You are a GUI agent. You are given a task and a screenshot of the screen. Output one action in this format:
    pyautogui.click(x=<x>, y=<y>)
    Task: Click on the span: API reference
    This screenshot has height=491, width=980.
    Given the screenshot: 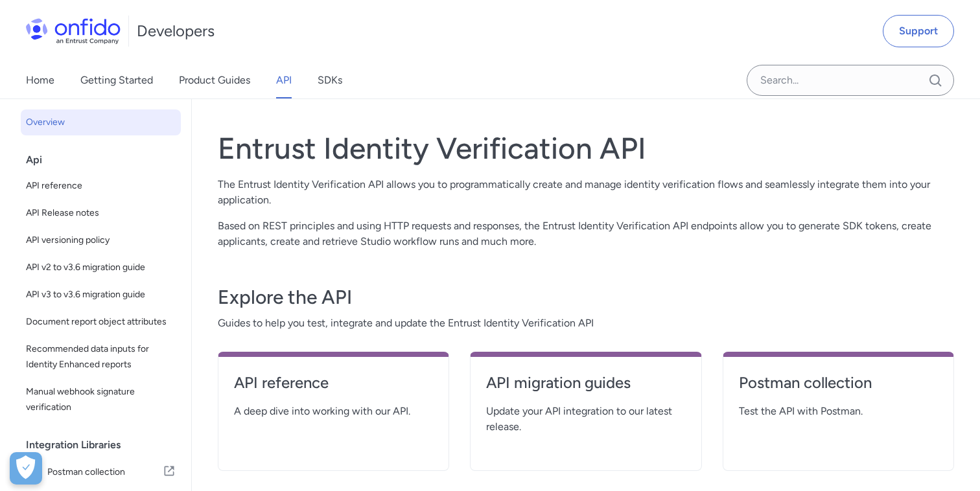 What is the action you would take?
    pyautogui.click(x=101, y=186)
    